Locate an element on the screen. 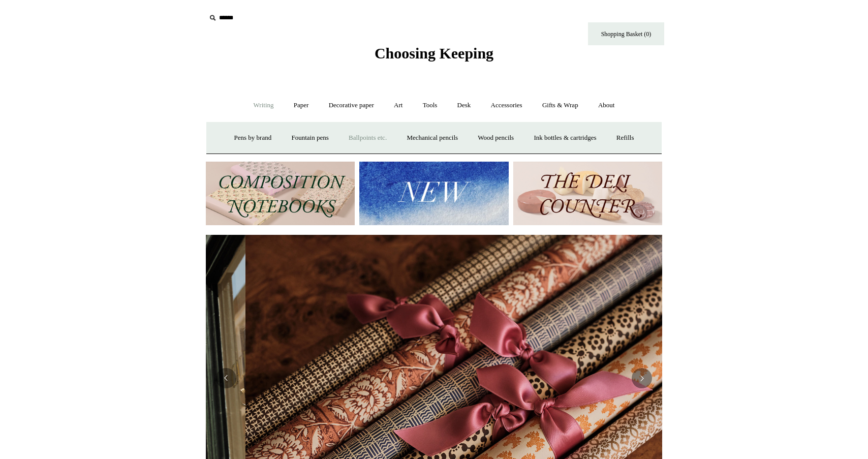  a: Accessories is located at coordinates (507, 105).